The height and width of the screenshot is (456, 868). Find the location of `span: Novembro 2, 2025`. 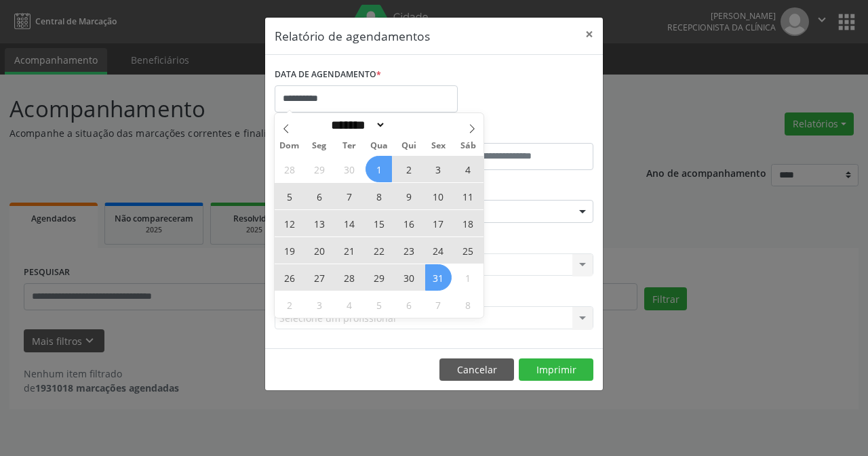

span: Novembro 2, 2025 is located at coordinates (289, 304).